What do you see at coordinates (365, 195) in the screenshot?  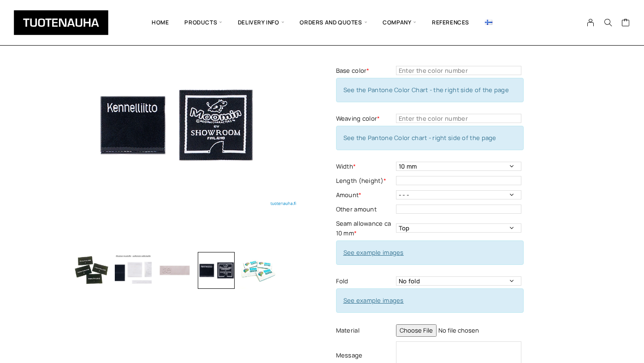 I see `label: Amount` at bounding box center [365, 195].